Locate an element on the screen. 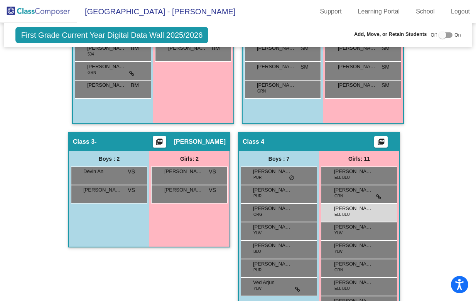 This screenshot has width=476, height=301. span: 504 is located at coordinates (91, 54).